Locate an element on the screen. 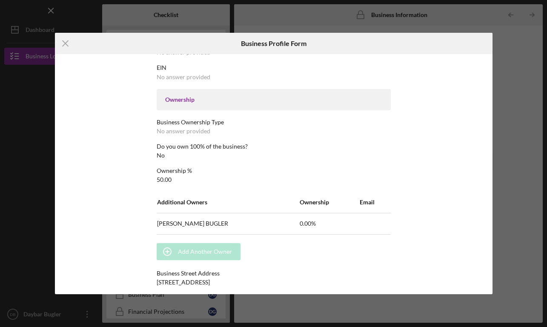 This screenshot has width=547, height=327. td: 0.00% is located at coordinates (329, 223).